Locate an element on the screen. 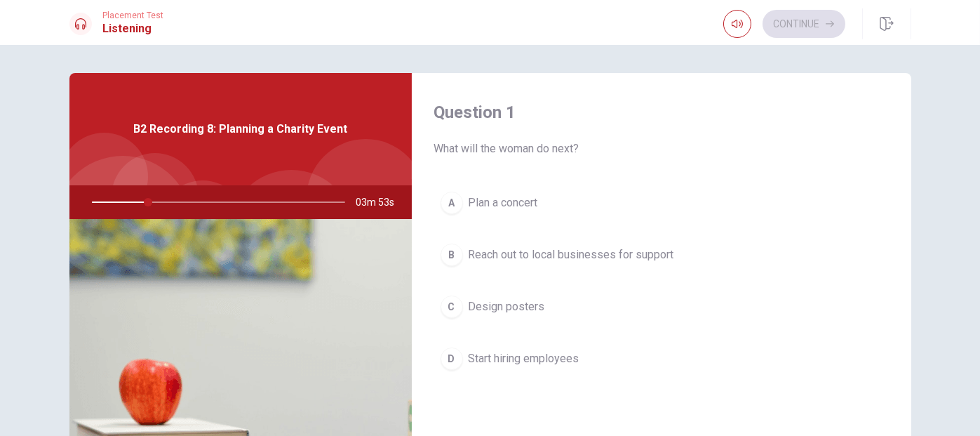 Image resolution: width=980 pixels, height=436 pixels. span: Start hiring employees is located at coordinates (524, 359).